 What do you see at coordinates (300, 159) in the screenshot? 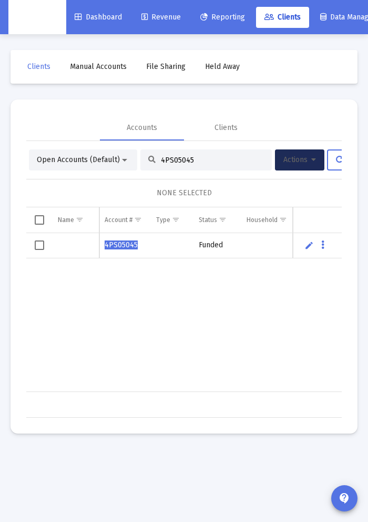
I see `span: Actions` at bounding box center [300, 159].